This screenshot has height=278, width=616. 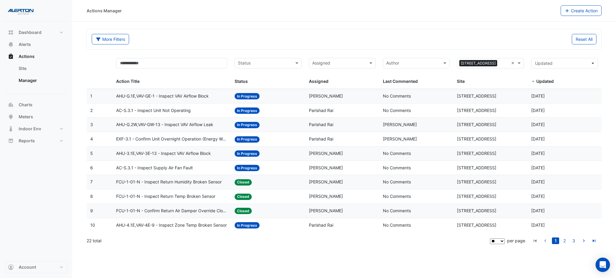 I want to click on span: AHU-G.2W,VAV-GW-13 - Inspect VAV Airflow Leak, so click(x=164, y=125).